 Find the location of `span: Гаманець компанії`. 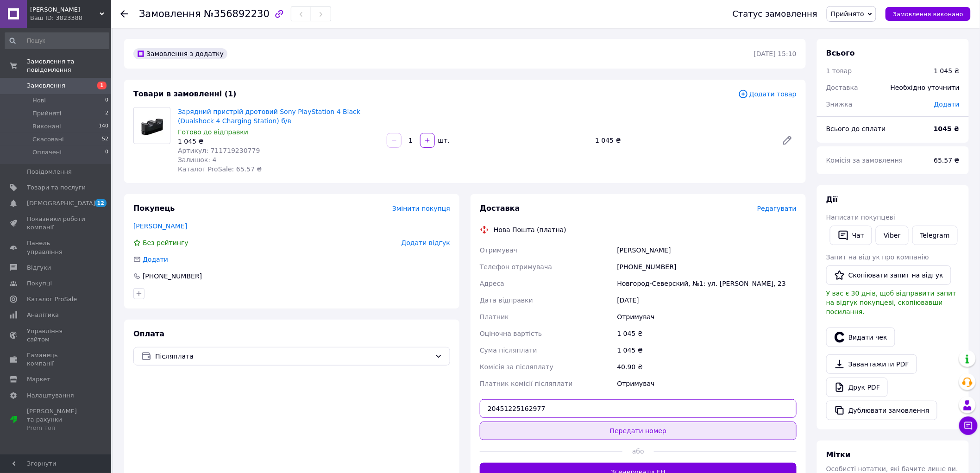

span: Гаманець компанії is located at coordinates (56, 360).